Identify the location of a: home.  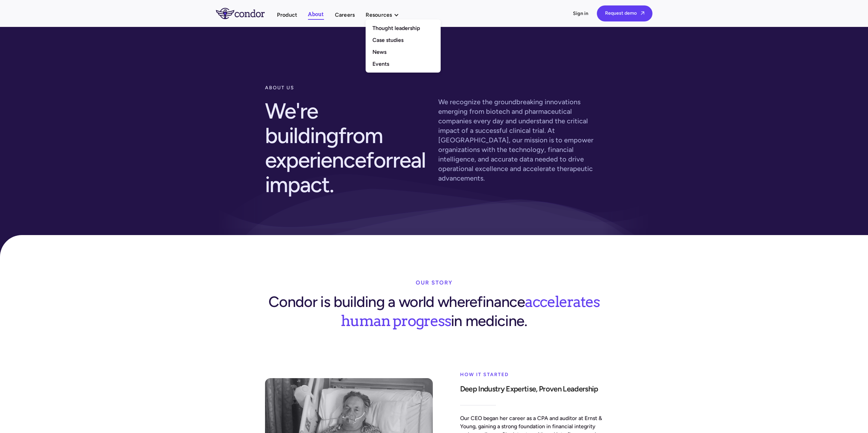
(246, 13).